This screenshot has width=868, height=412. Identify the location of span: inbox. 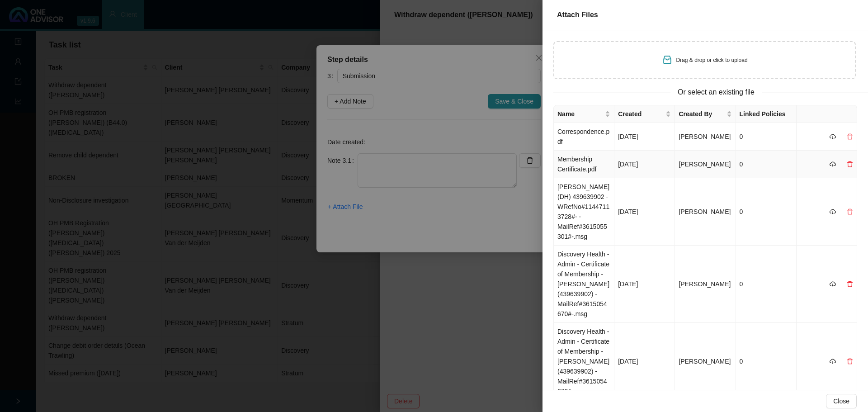
(667, 60).